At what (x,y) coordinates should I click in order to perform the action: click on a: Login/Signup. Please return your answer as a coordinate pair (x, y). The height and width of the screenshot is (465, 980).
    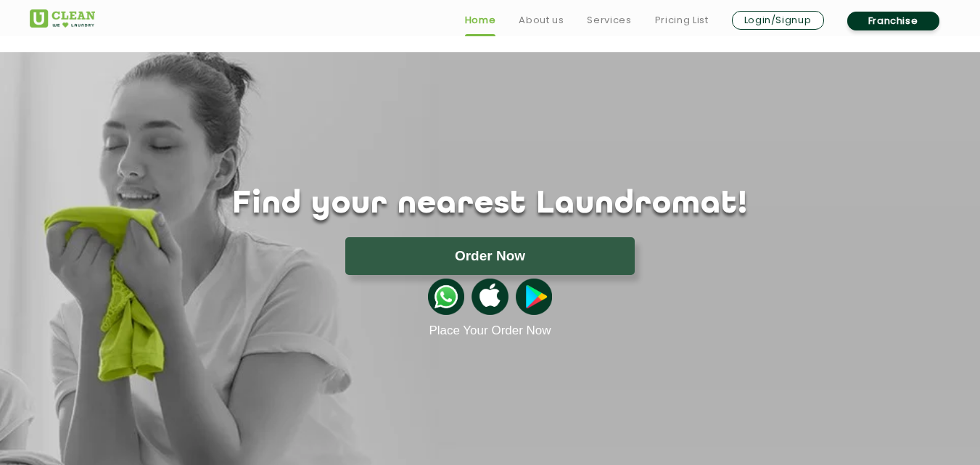
    Looking at the image, I should click on (777, 20).